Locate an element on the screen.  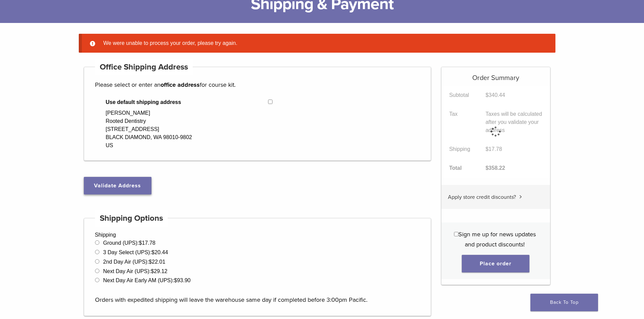
p: Orders with expedited shipping will leave the warehouse same day if completed before 3:00pm Pacific. is located at coordinates (257, 295).